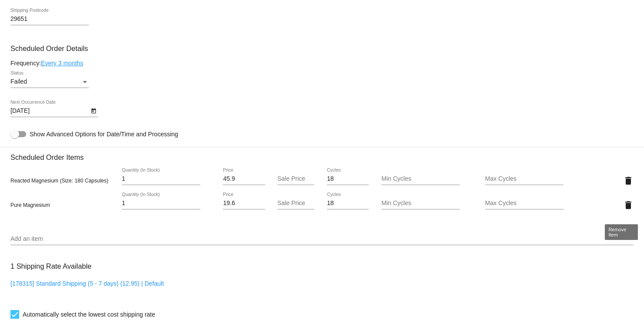  What do you see at coordinates (50, 111) in the screenshot?
I see `input: Next Occurrence Date` at bounding box center [50, 111].